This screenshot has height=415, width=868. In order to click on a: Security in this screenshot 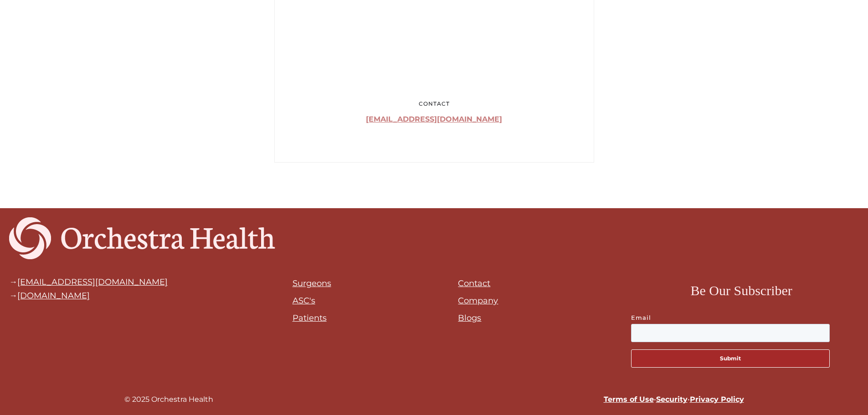, I will do `click(671, 399)`.